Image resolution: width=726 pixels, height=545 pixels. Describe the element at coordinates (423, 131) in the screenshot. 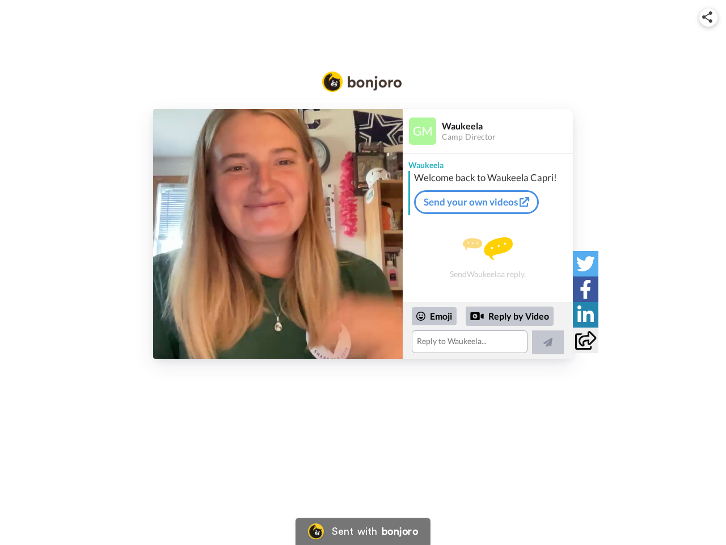

I see `img: Profile Image` at that location.